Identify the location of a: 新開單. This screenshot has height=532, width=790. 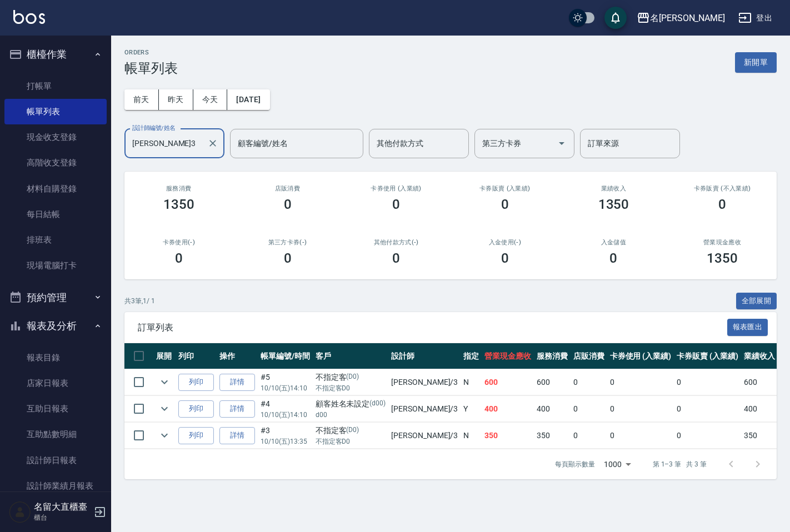
(755, 61).